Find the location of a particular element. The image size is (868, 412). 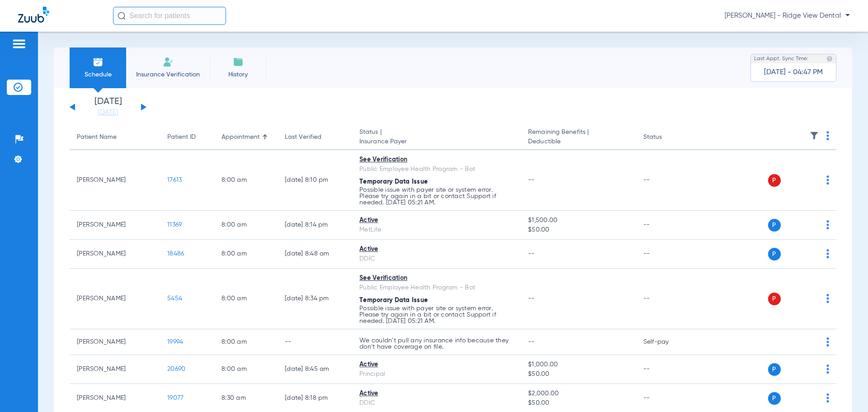

img: Zuub Logo is located at coordinates (34, 15).